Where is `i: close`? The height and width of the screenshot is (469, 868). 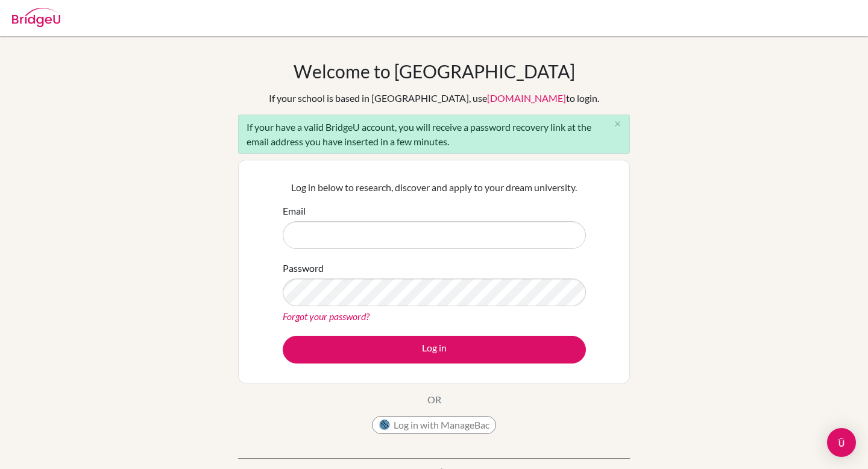
i: close is located at coordinates (617, 124).